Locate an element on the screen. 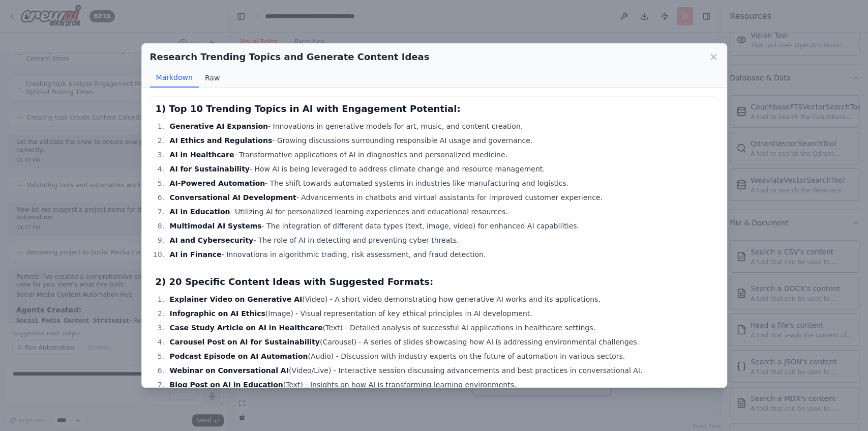  strong: Carousel Post on AI for Sustainability is located at coordinates (244, 342).